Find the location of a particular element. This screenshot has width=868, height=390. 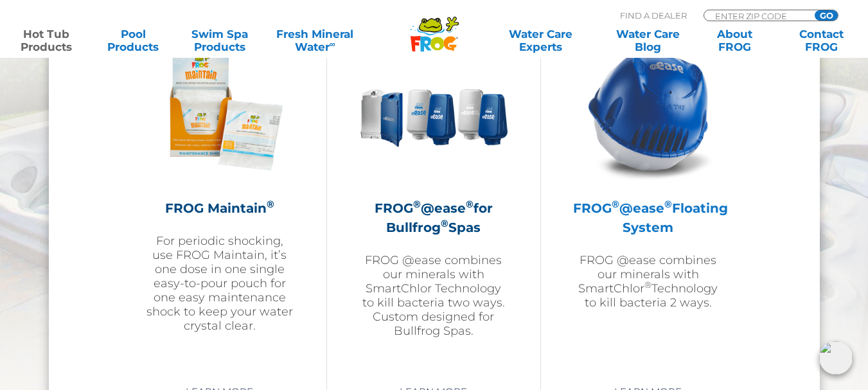

img: openIcon is located at coordinates (836, 358).